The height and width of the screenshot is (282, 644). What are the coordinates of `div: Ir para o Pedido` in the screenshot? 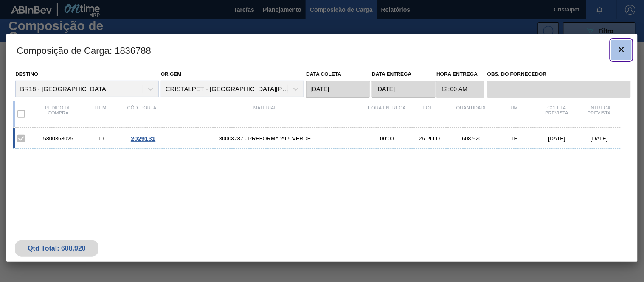 It's located at (143, 138).